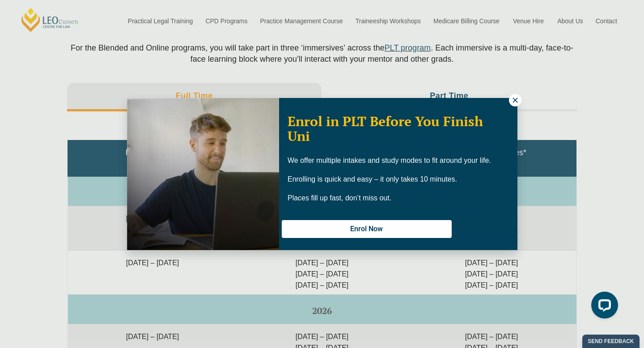  I want to click on span: Enrol in PLT Before You Finish Uni, so click(385, 128).